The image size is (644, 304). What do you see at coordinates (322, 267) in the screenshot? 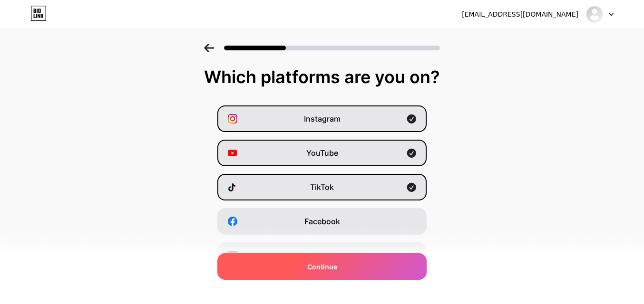
I see `span: Continue` at bounding box center [322, 267].